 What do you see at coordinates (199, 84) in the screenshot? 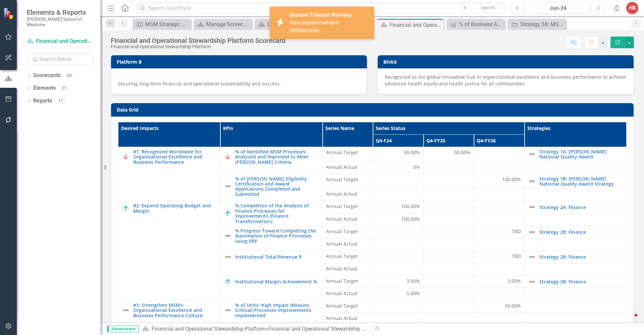
I see `span: Securing long-term financial and operational sustainability and success.` at bounding box center [199, 84].